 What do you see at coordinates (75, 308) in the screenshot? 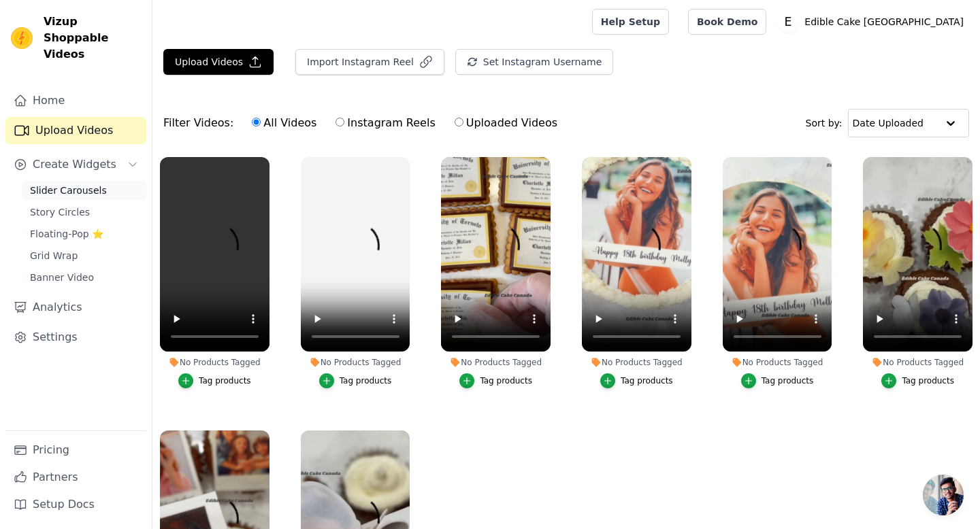
I see `a: Analytics` at bounding box center [75, 308].